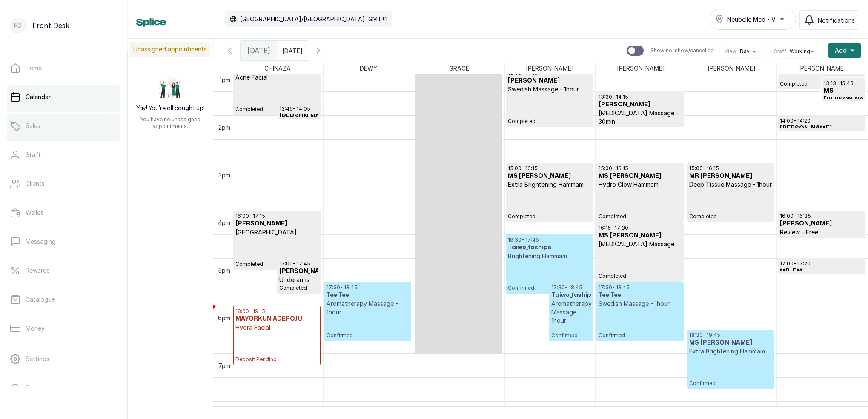 The width and height of the screenshot is (868, 419). I want to click on a: Sales, so click(63, 126).